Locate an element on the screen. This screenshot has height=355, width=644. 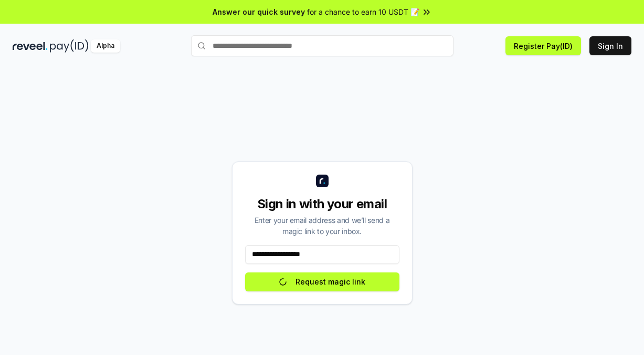
img: logo_small is located at coordinates (322, 181).